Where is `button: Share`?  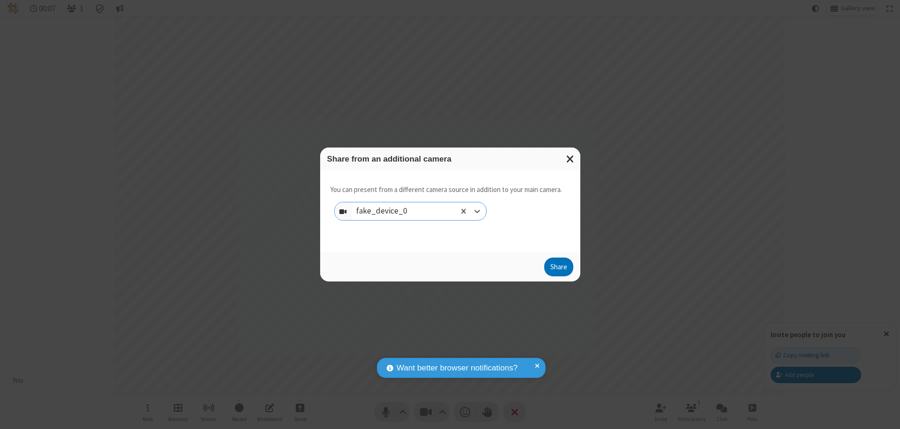
button: Share is located at coordinates (559, 267).